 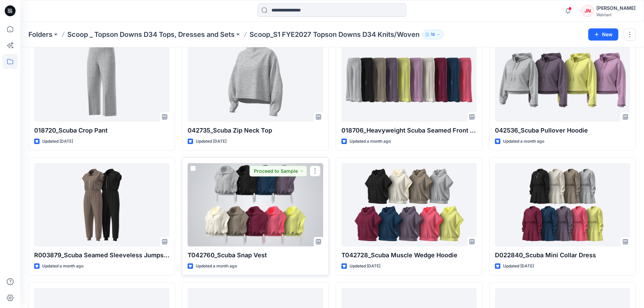 I want to click on a: 018706_Heavyweight Scuba Seamed Front Pant, so click(x=409, y=80).